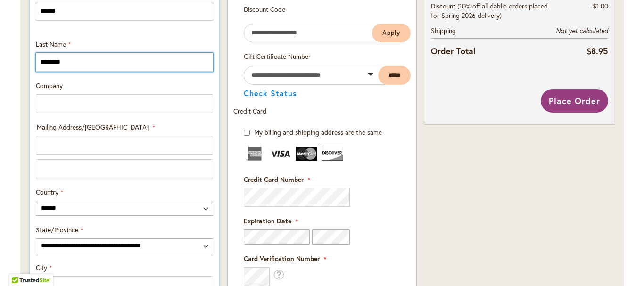 The height and width of the screenshot is (286, 644). Describe the element at coordinates (277, 56) in the screenshot. I see `span: Gift Certificate Number` at that location.